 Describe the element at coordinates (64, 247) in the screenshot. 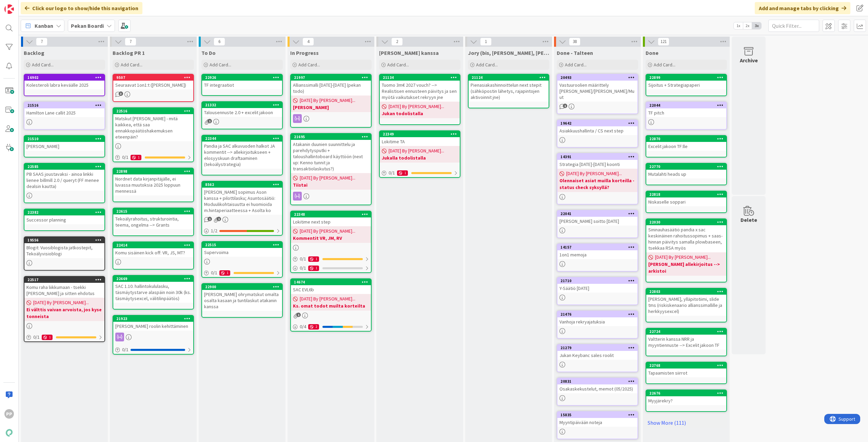

I see `div: 19556Blogit: Vuosiblogista jatkostepit, Tekoälyvisioblogi` at that location.